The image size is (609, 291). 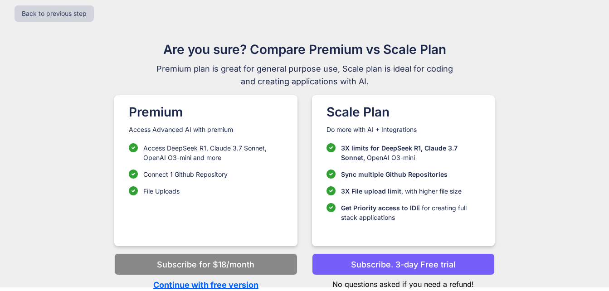 What do you see at coordinates (399, 153) in the screenshot?
I see `span: 3X limits for DeepSeek R1, Claude 3.7 Sonnet,` at bounding box center [399, 153].